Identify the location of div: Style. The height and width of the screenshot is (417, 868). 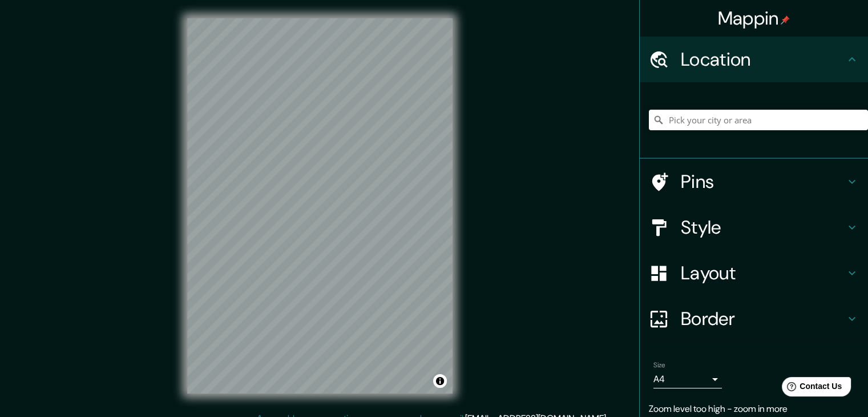
(754, 227).